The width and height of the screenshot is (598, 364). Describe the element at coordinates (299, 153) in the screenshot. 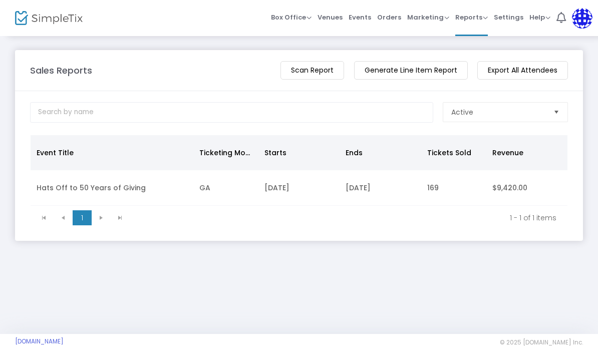

I see `th: Starts` at that location.